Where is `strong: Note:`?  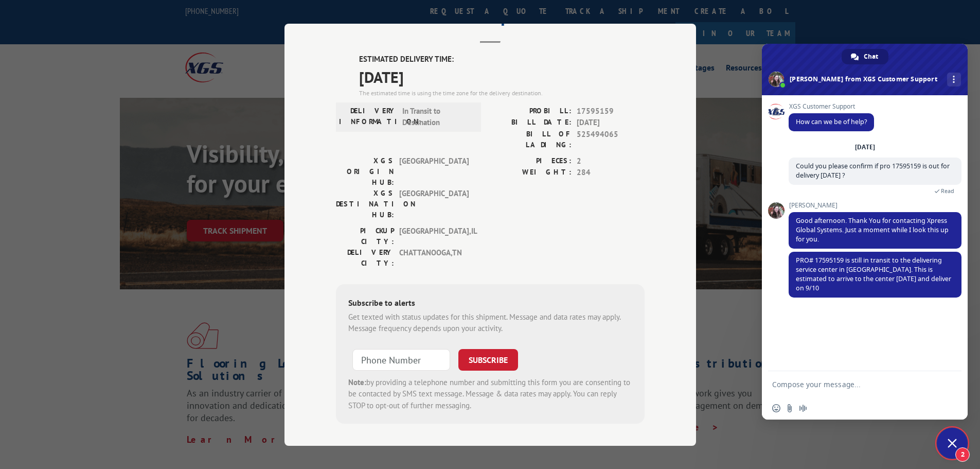
strong: Note: is located at coordinates (357, 381).